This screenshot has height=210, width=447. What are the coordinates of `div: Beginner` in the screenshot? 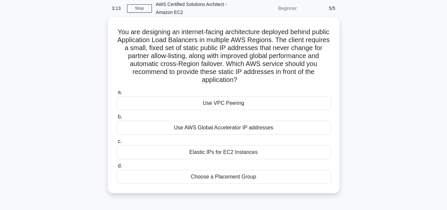 It's located at (272, 8).